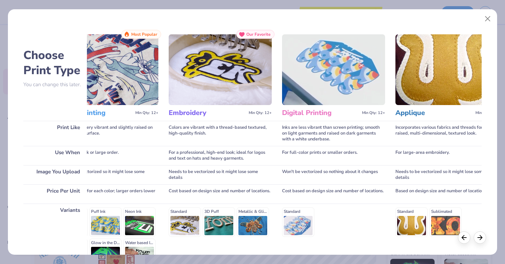 The image size is (505, 264). I want to click on div: Use When, so click(55, 156).